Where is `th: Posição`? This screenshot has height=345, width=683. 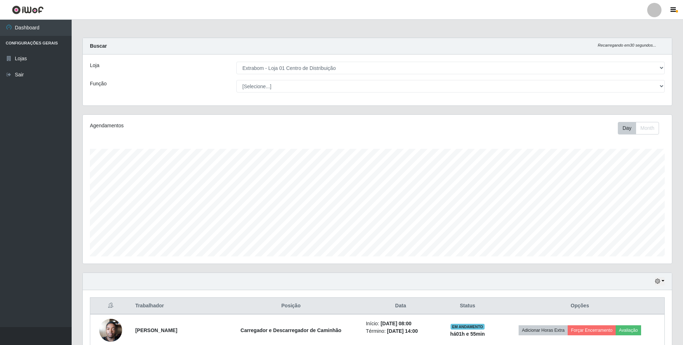
th: Posição is located at coordinates (291, 306).